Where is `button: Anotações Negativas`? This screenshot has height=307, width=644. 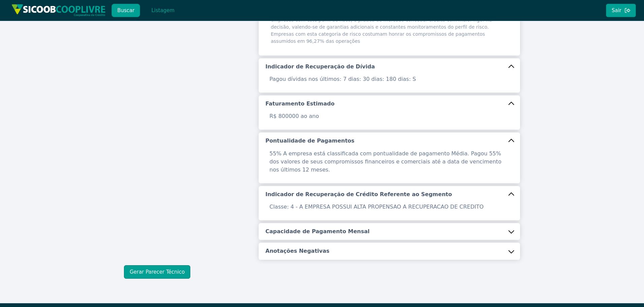
button: Anotações Negativas is located at coordinates (390, 250).